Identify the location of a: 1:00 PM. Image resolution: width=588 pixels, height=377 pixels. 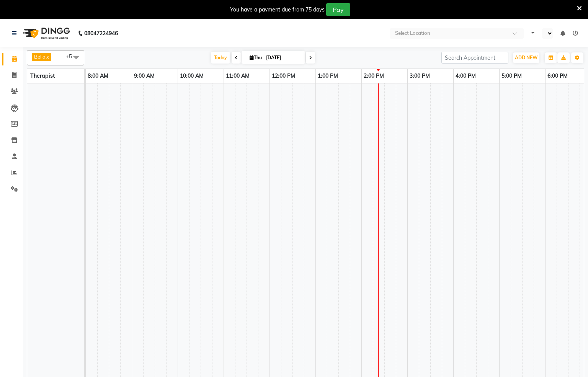
(328, 76).